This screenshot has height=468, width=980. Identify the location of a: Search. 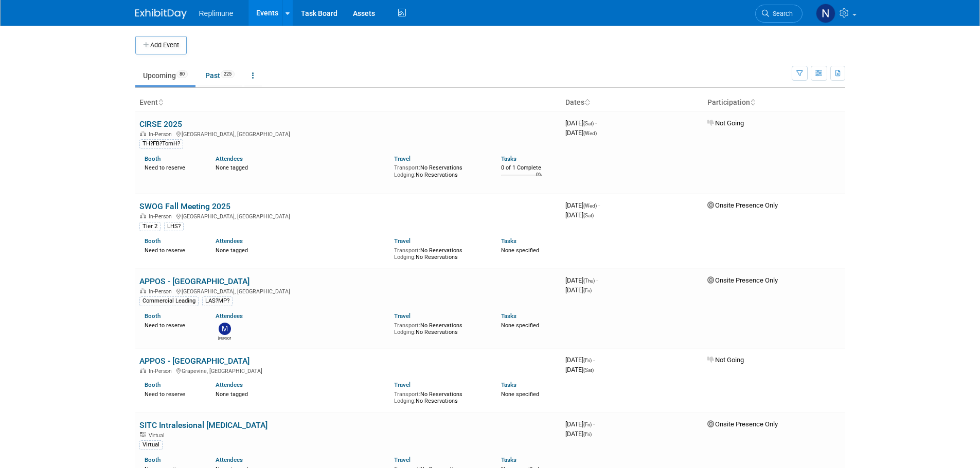
(779, 14).